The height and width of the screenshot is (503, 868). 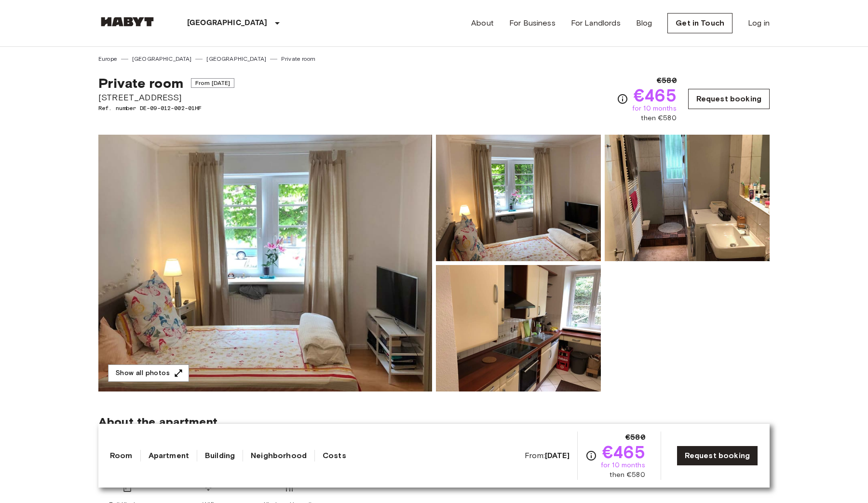 What do you see at coordinates (700, 23) in the screenshot?
I see `a: Get in Touch` at bounding box center [700, 23].